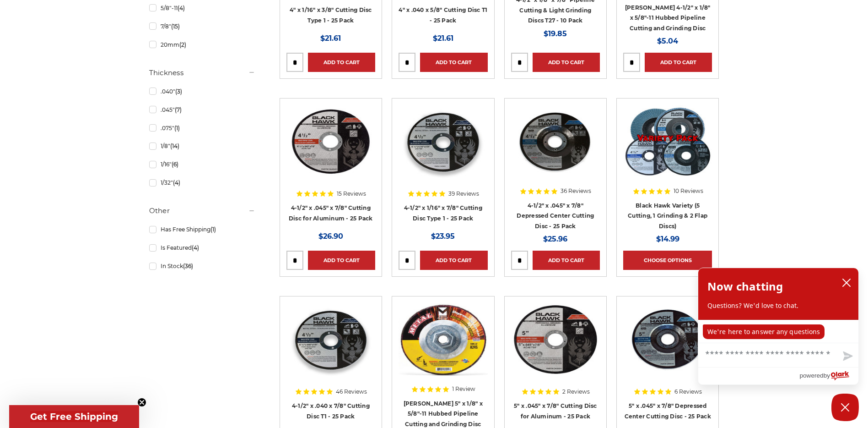 The height and width of the screenshot is (428, 868). What do you see at coordinates (188, 265) in the screenshot?
I see `span: (36)` at bounding box center [188, 265].